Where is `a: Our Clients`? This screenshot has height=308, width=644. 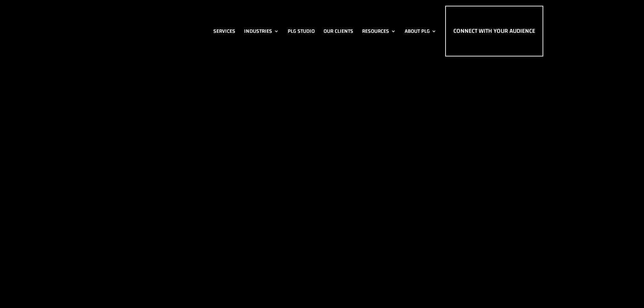
a: Our Clients is located at coordinates (338, 31).